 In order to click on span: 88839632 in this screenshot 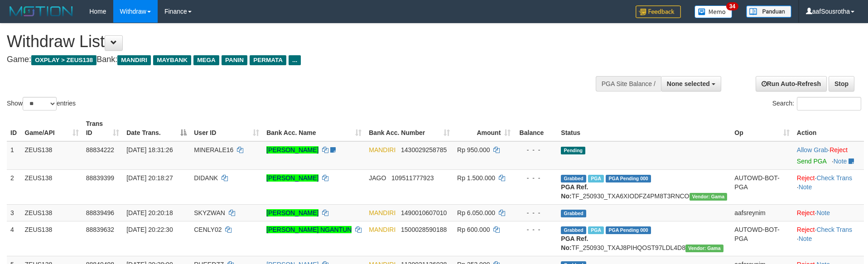, I will do `click(100, 230)`.